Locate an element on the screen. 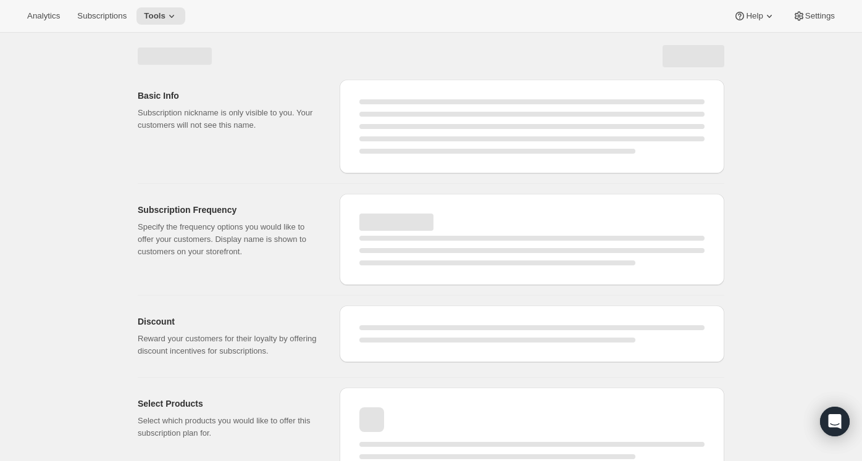 This screenshot has width=862, height=461. span: Help is located at coordinates (754, 16).